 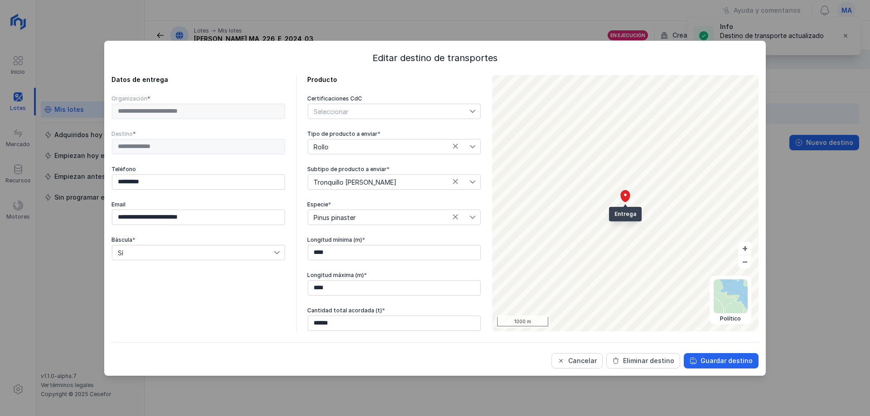 I want to click on div: Producto, so click(x=394, y=80).